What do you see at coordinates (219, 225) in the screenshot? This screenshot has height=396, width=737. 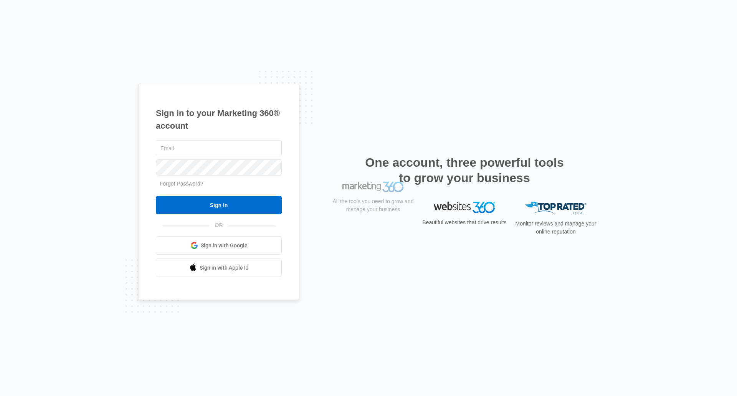 I see `span: OR` at bounding box center [219, 225].